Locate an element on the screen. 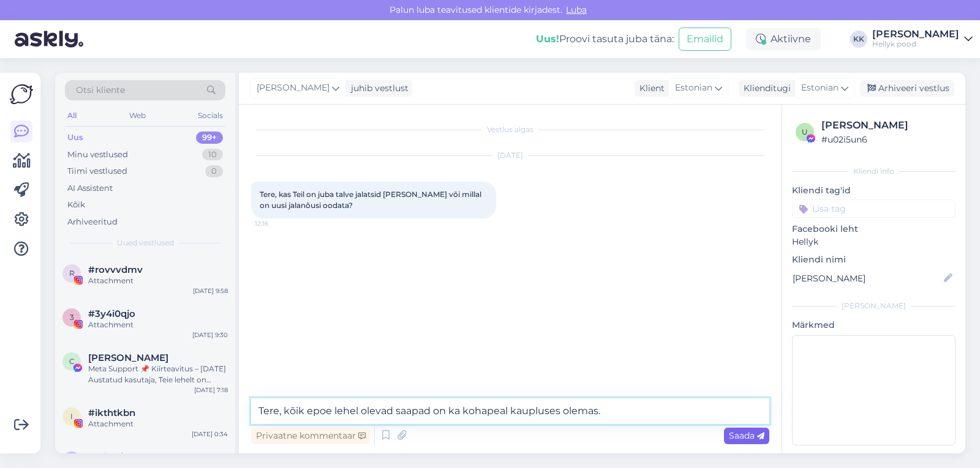 This screenshot has width=980, height=468. img: Askly Logo is located at coordinates (21, 94).